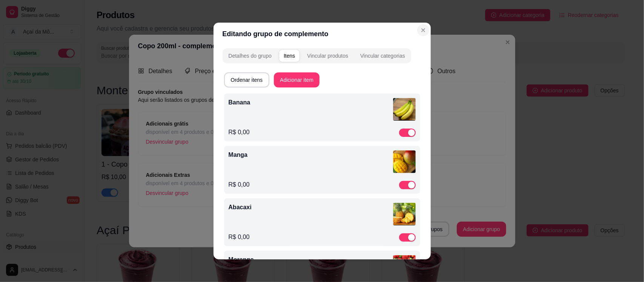 Image resolution: width=644 pixels, height=282 pixels. What do you see at coordinates (311, 207) in the screenshot?
I see `p: Abacaxi` at bounding box center [311, 207].